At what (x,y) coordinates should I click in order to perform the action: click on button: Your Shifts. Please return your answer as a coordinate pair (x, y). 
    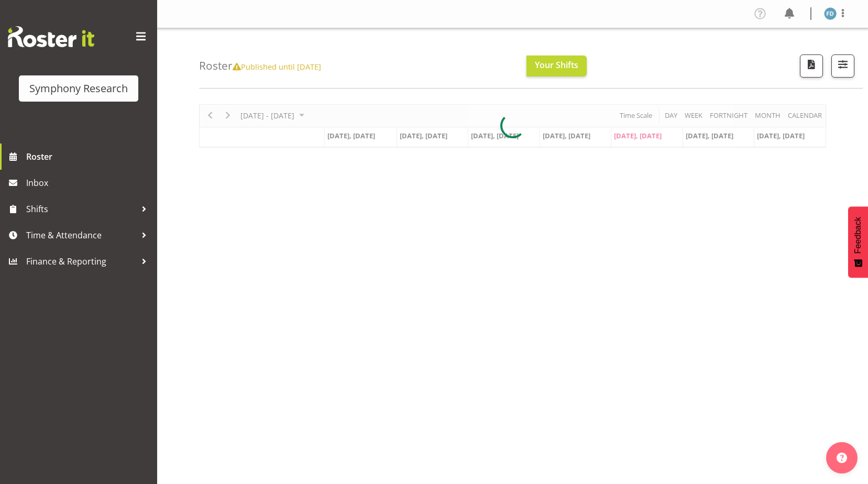
    Looking at the image, I should click on (556, 66).